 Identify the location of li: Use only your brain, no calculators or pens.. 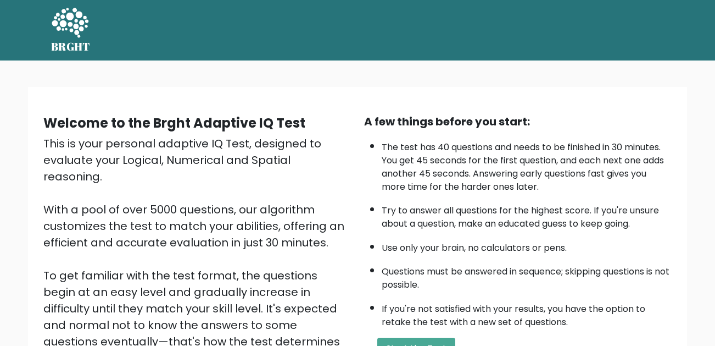
(527, 245).